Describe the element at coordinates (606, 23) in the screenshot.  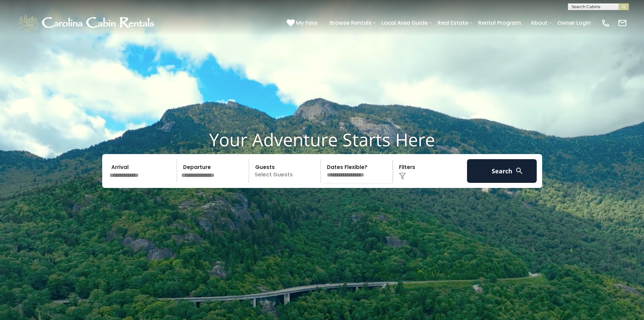
I see `img: phone-regular-white.png` at that location.